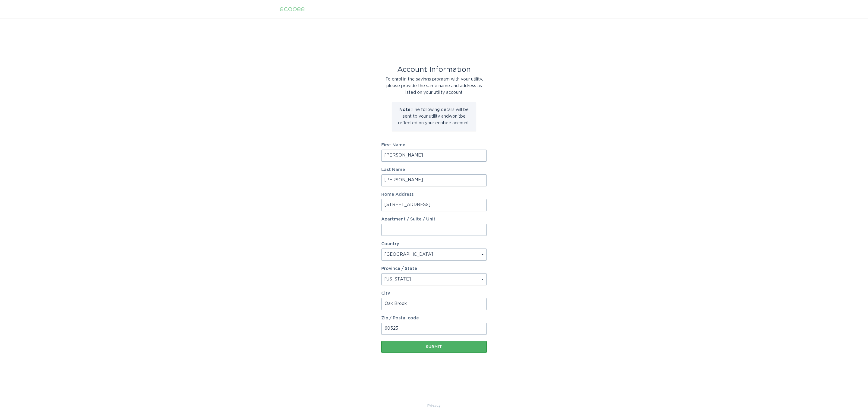 The image size is (868, 418). I want to click on label: First Name, so click(434, 145).